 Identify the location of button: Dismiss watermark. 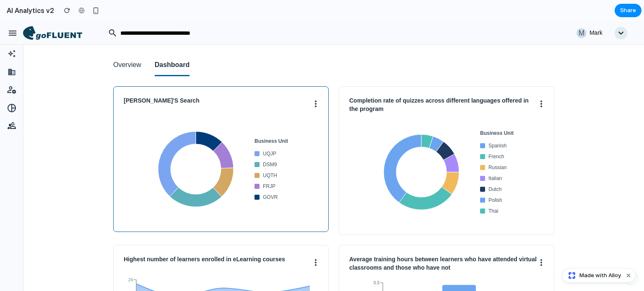
(628, 276).